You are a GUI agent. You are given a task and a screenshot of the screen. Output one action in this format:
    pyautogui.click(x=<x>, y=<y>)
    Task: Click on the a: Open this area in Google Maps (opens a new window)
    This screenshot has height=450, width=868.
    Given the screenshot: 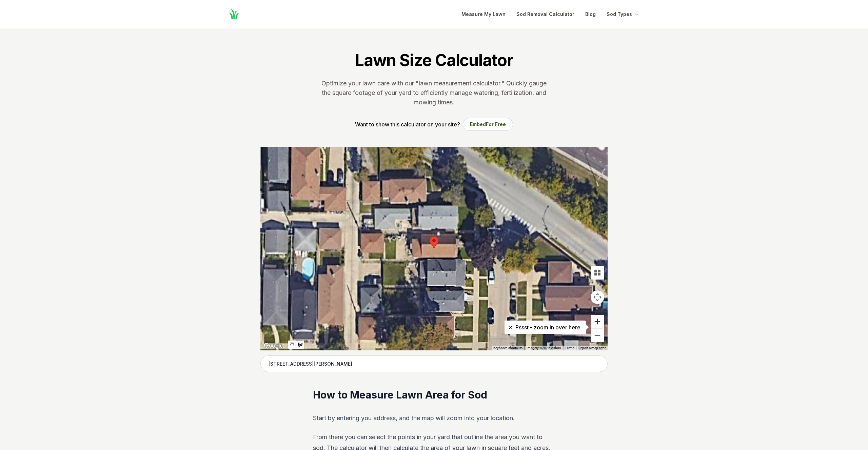 What is the action you would take?
    pyautogui.click(x=273, y=346)
    